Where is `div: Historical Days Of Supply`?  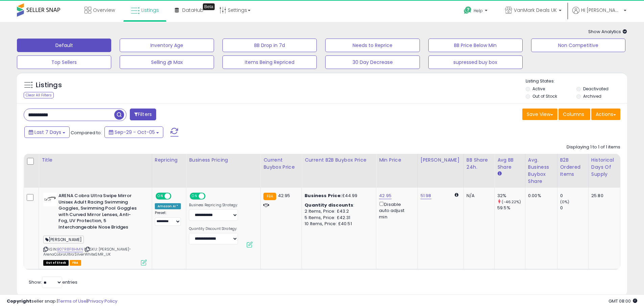
div: Historical Days Of Supply is located at coordinates (604, 167).